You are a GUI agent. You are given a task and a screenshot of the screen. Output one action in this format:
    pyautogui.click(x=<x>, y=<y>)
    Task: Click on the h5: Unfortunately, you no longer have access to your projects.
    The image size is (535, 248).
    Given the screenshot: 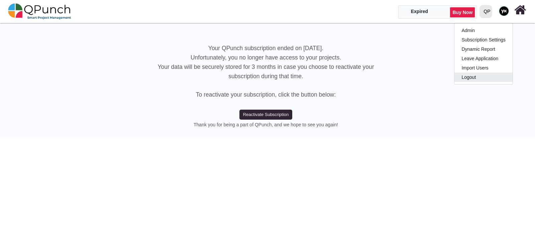 What is the action you would take?
    pyautogui.click(x=266, y=57)
    